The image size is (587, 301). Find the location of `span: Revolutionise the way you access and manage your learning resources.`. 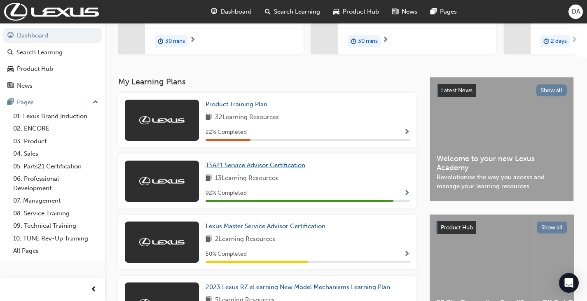

span: Revolutionise the way you access and manage your learning resources. is located at coordinates (501, 182).